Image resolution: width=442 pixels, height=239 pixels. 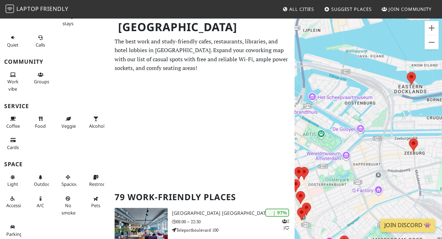 What do you see at coordinates (13, 81) in the screenshot?
I see `button: Work vibe` at bounding box center [13, 81].